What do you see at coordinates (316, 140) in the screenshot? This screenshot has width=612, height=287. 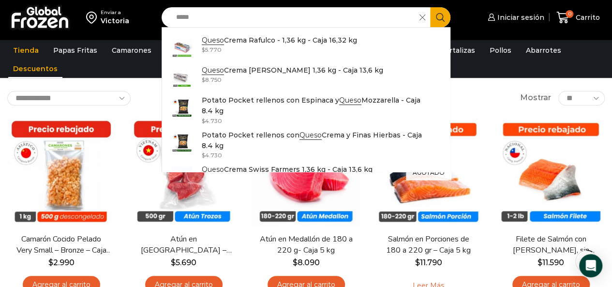 I see `p: Potato Pocket rellenos con Crema y Finas Hierbas - Caja 8.4 kg` at bounding box center [316, 140].